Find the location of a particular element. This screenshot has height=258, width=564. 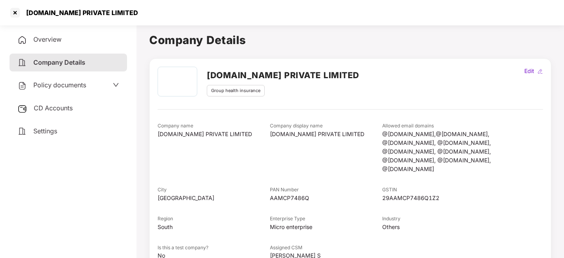

div: City is located at coordinates (213, 190).